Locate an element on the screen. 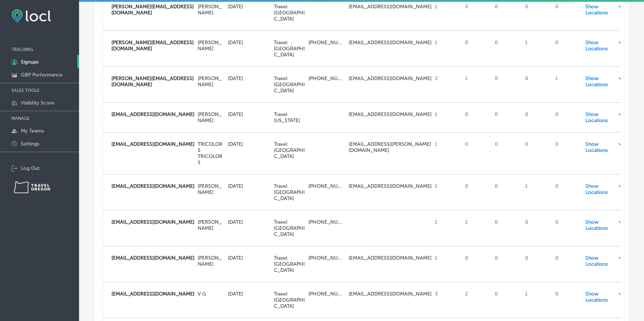 The height and width of the screenshot is (321, 644). img: fda3e92497d09a02dc62c9cd864e3231.png is located at coordinates (31, 16).